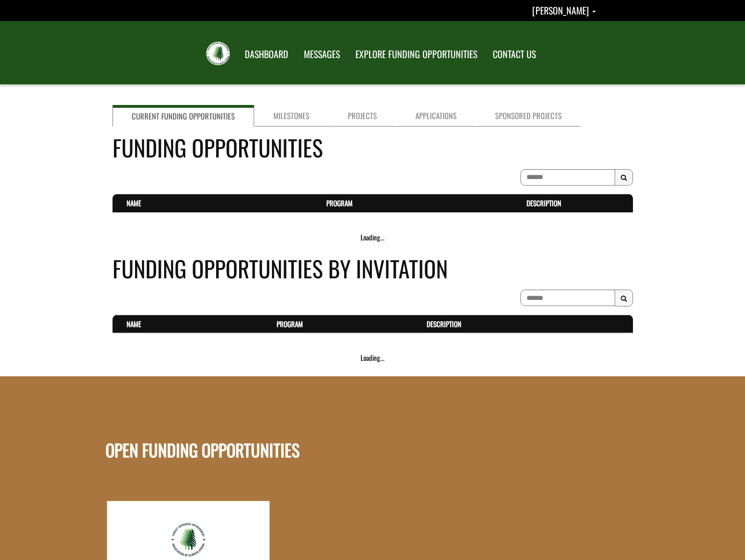  What do you see at coordinates (372, 147) in the screenshot?
I see `h4: Funding Opportunities` at bounding box center [372, 147].